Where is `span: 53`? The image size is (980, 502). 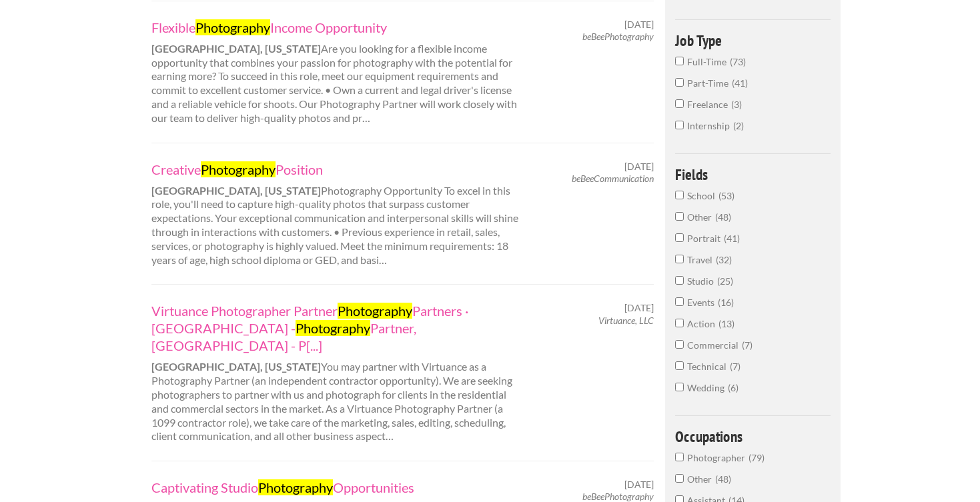
span: 53 is located at coordinates (727, 196).